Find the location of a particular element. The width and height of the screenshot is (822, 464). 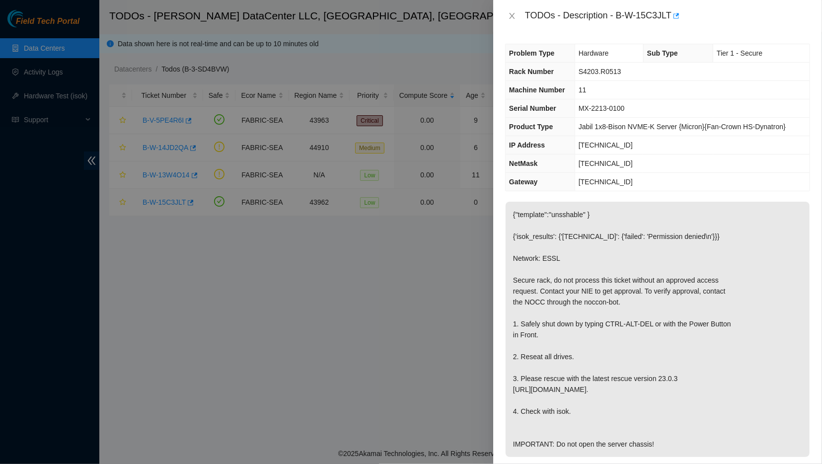

span: Jabil 1x8-Bison NVME-K Server {Micron}{Fan-Crown HS-Dynatron} is located at coordinates (682, 127).